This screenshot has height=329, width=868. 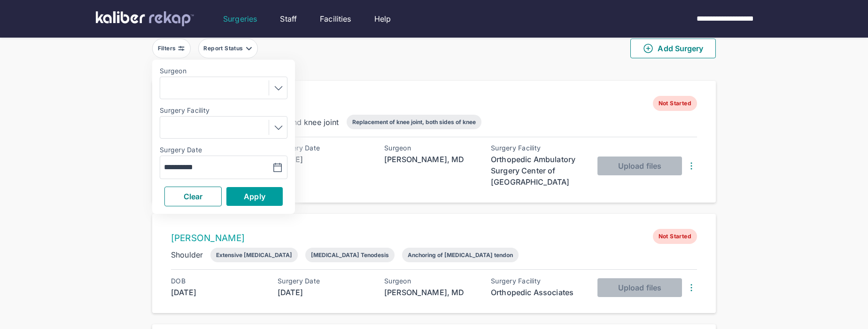 I want to click on span: Apply, so click(x=255, y=197).